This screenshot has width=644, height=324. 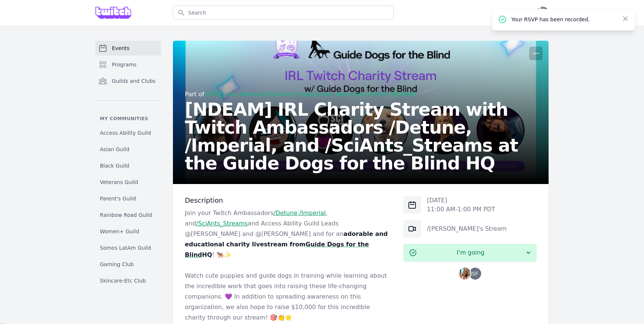 What do you see at coordinates (471, 253) in the screenshot?
I see `span: I'm going` at bounding box center [471, 253].